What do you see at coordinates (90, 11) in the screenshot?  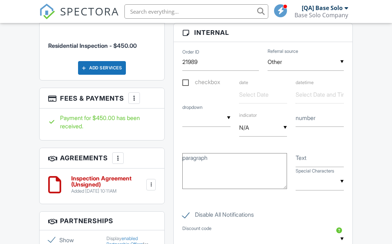 I see `span: SPECTORA` at bounding box center [90, 11].